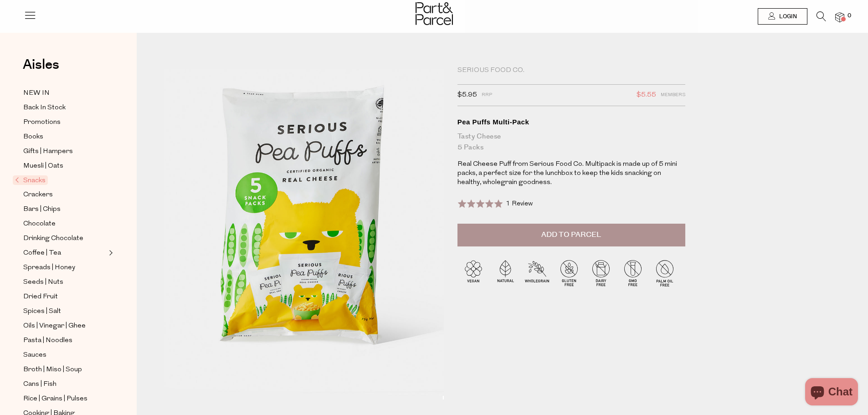 The width and height of the screenshot is (868, 415). Describe the element at coordinates (42, 122) in the screenshot. I see `span: Promotions` at that location.